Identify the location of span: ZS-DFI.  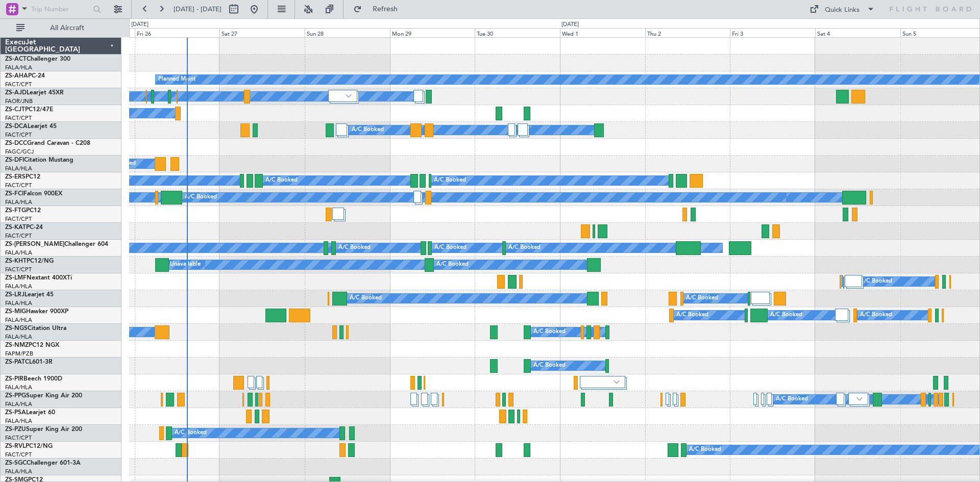
(14, 161).